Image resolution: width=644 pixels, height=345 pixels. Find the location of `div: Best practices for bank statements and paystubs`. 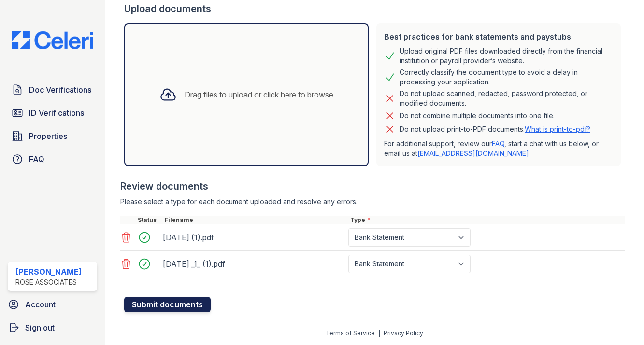

div: Best practices for bank statements and paystubs is located at coordinates (498, 37).